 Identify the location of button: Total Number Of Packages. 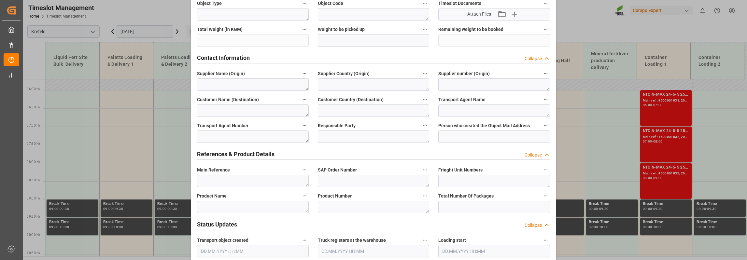
(546, 196).